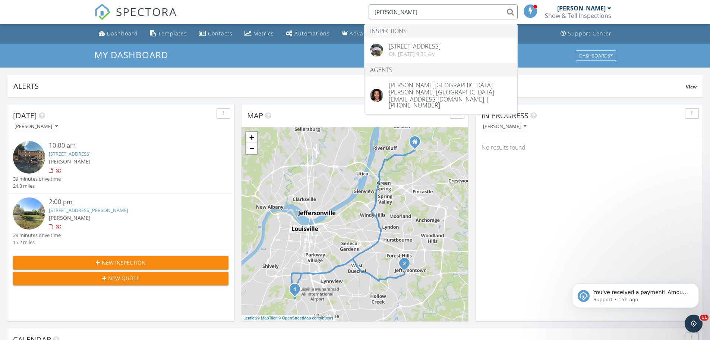 This screenshot has width=710, height=340. Describe the element at coordinates (589, 147) in the screenshot. I see `div: No results found` at that location.